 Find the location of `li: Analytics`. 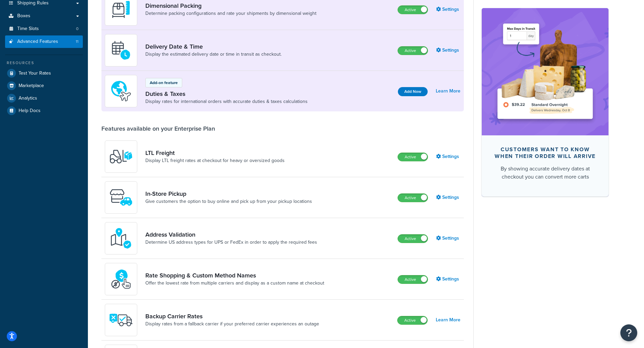

li: Analytics is located at coordinates (44, 98).